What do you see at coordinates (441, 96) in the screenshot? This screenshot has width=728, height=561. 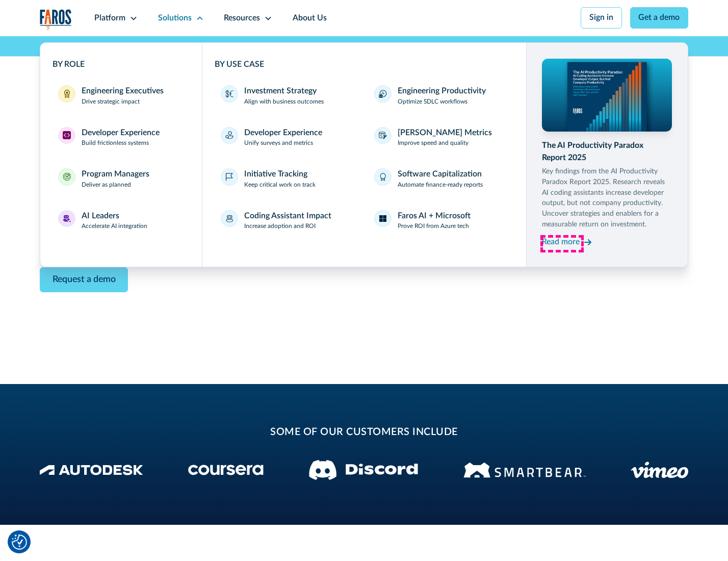 I see `a: Engineering ProductivityOptimize SDLC workflows` at bounding box center [441, 96].